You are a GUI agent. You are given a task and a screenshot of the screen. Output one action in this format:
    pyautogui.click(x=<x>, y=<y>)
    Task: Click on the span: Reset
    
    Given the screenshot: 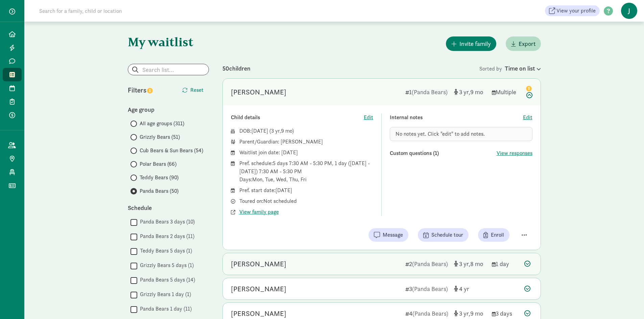 What is the action you would take?
    pyautogui.click(x=197, y=90)
    